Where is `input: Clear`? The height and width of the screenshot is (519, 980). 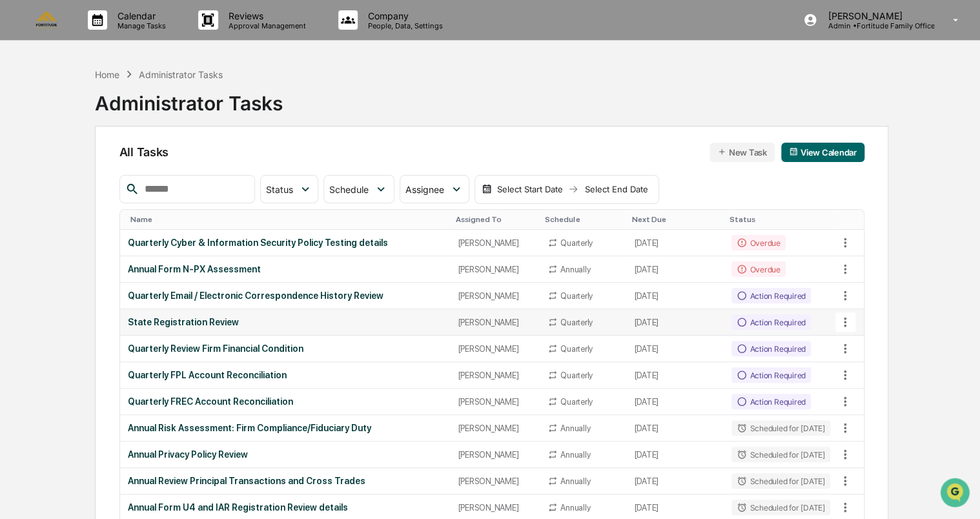 input: Clear is located at coordinates (123, 65).